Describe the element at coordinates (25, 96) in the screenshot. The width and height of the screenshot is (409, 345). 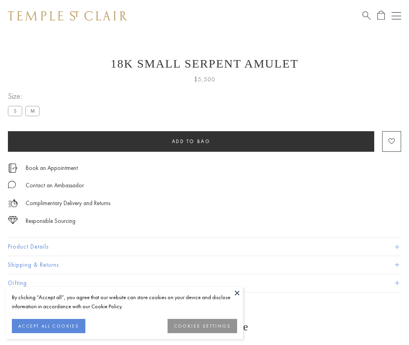
I see `span: Size:` at that location.